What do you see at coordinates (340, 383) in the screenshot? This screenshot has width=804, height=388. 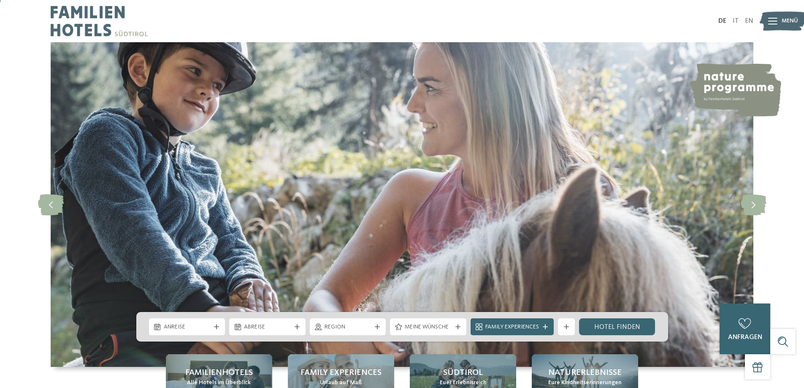 I see `span: Urlaub auf Maß` at bounding box center [340, 383].